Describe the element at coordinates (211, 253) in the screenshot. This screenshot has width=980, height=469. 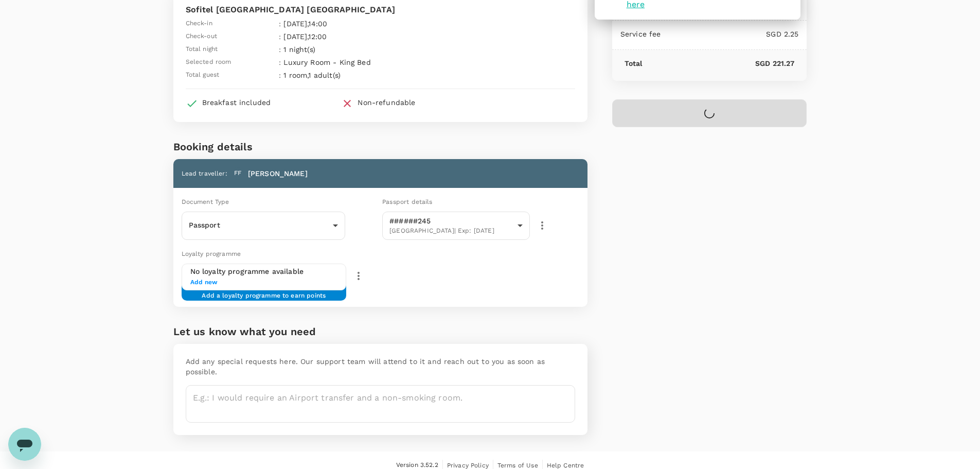
I see `span: Loyalty programme` at that location.